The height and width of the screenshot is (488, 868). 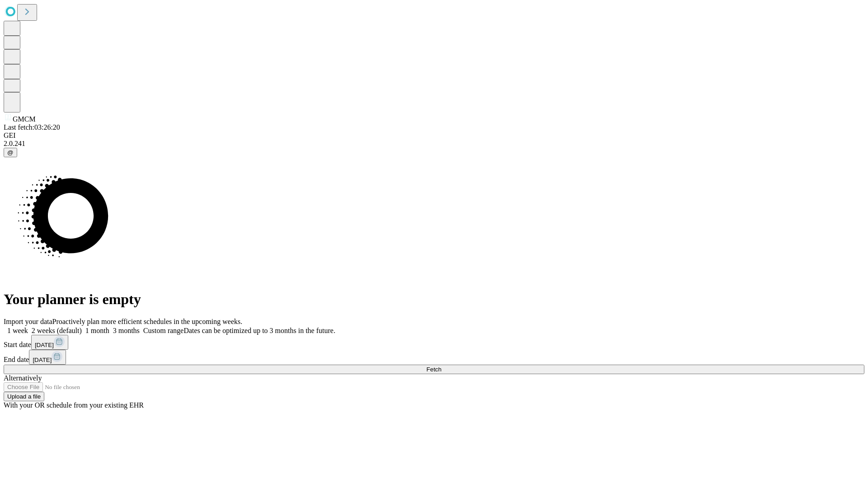 I want to click on div: GEI, so click(x=434, y=136).